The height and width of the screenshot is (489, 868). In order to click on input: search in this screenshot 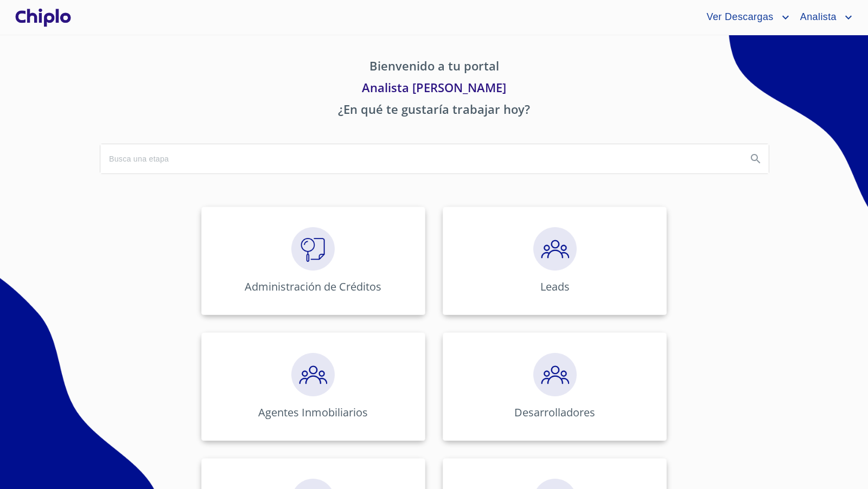, I will do `click(419, 159)`.